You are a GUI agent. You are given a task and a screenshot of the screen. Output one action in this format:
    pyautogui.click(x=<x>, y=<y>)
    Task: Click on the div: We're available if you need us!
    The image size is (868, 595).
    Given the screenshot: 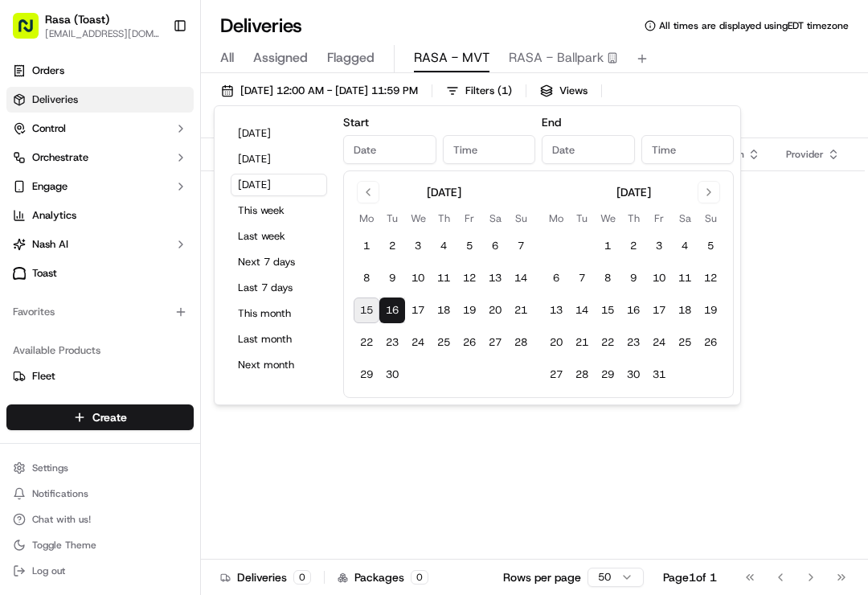 What is the action you would take?
    pyautogui.click(x=146, y=176)
    